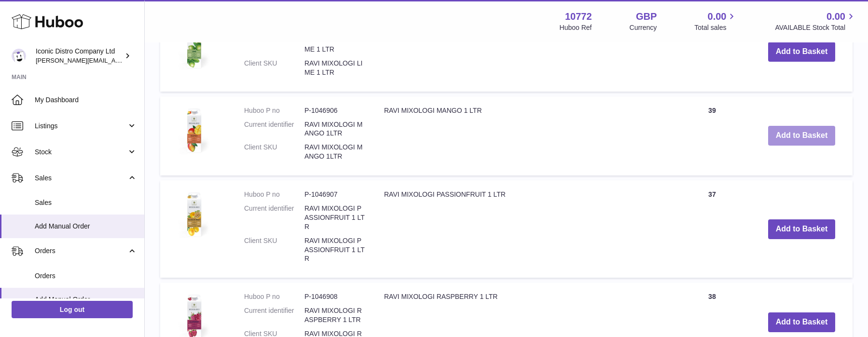 The image size is (868, 337). Describe the element at coordinates (712, 136) in the screenshot. I see `td: 39` at that location.